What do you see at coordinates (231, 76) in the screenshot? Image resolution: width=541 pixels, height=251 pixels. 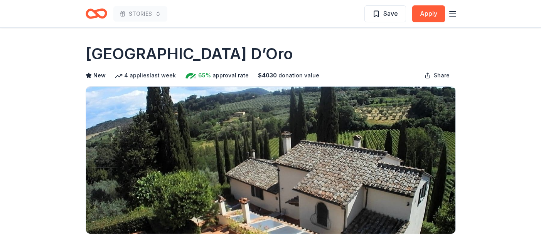 I see `span: approval rate` at bounding box center [231, 76].